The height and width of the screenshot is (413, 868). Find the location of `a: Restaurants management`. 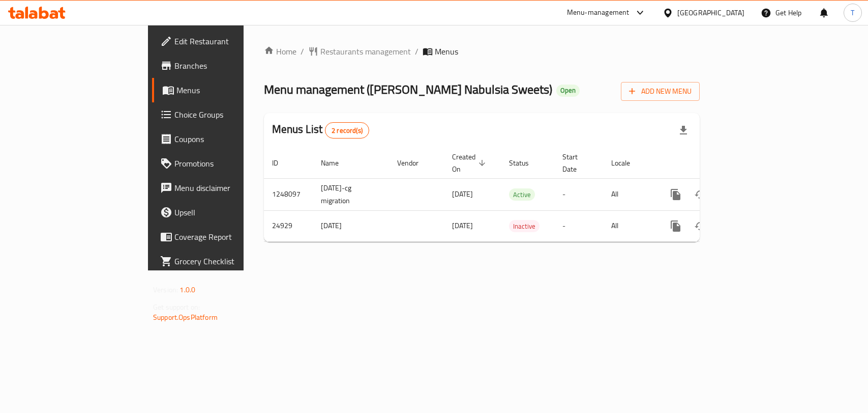

a: Restaurants management is located at coordinates (359, 52).